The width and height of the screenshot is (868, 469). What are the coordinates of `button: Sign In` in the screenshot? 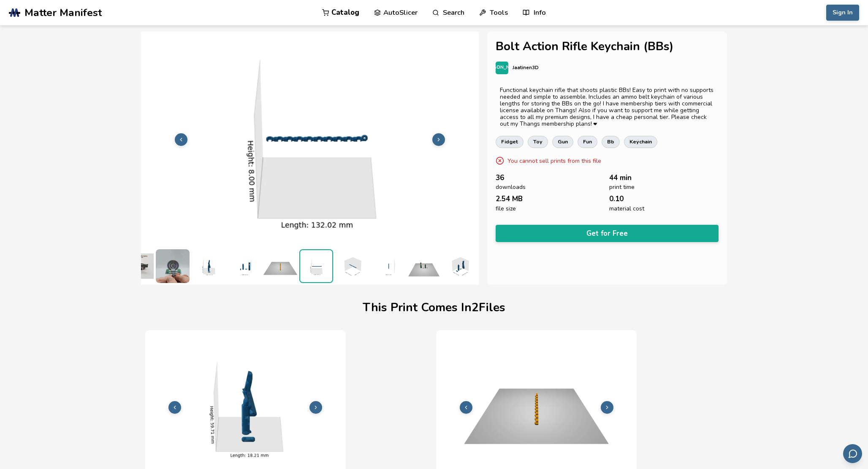 It's located at (843, 13).